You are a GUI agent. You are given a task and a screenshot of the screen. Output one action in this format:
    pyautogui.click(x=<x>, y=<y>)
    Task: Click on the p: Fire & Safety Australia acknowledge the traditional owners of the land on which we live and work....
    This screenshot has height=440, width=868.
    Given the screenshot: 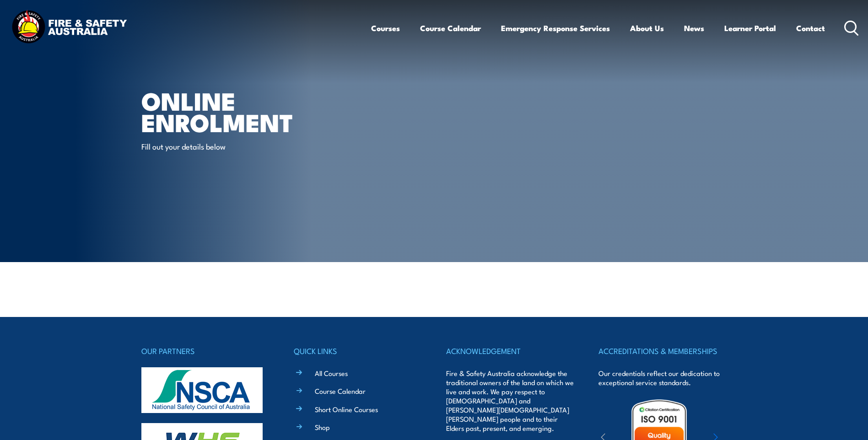 What is the action you would take?
    pyautogui.click(x=510, y=401)
    